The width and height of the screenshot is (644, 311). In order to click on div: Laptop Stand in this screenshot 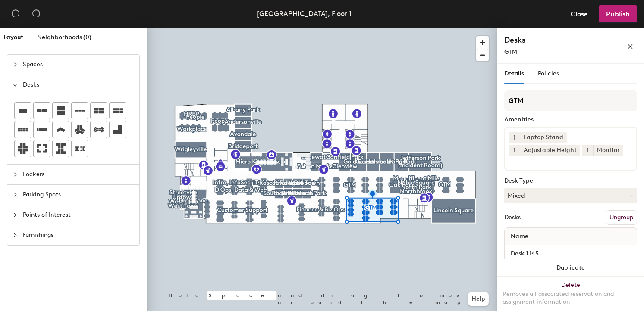, I will do `click(543, 137)`.